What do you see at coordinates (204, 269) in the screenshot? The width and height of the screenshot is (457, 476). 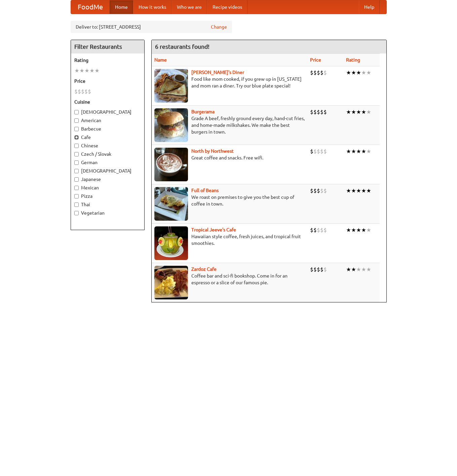 I see `b: Zardoz Cafe` at bounding box center [204, 269].